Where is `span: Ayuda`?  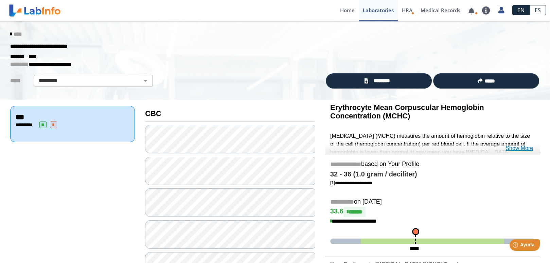
span: Ayuda is located at coordinates (38, 8).